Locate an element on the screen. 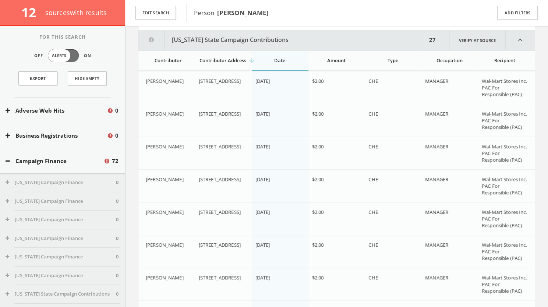  div: Contributor Address is located at coordinates (223, 60).